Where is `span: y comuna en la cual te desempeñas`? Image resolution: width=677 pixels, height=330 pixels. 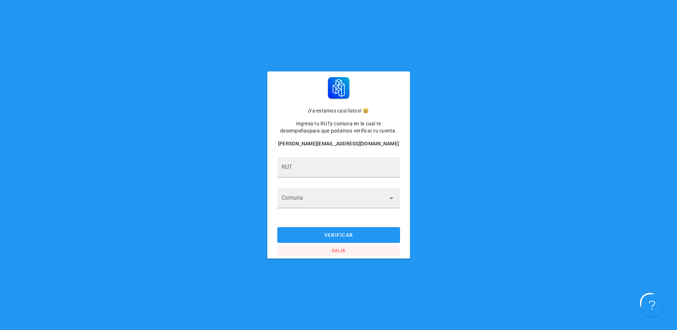
span: y comuna en la cual te desempeñas is located at coordinates (330, 127).